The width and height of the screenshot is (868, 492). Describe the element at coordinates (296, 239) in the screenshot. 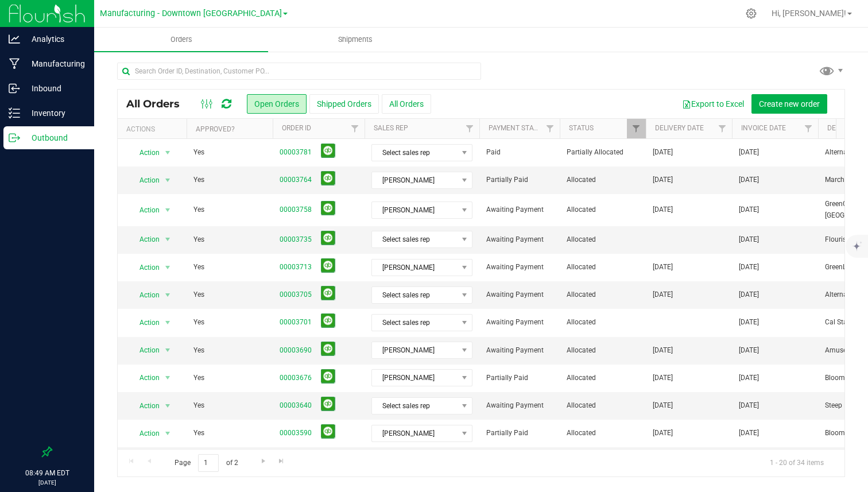

I see `a: 00003735` at that location.